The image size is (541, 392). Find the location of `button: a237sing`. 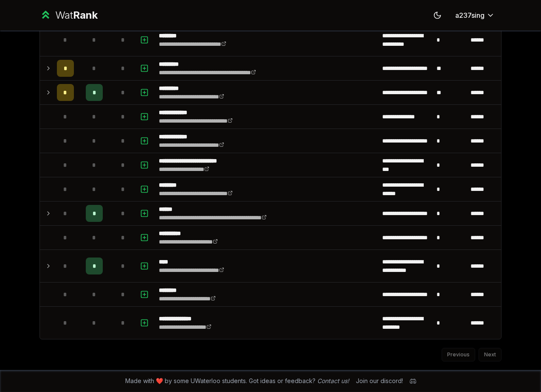

button: a237sing is located at coordinates (474, 15).